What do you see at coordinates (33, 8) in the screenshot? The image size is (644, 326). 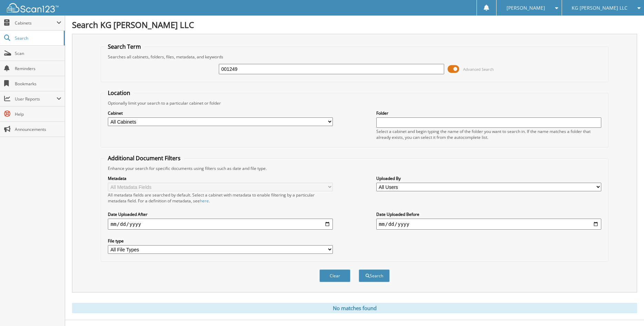 I see `img: scan123-logo-white.svg` at bounding box center [33, 8].